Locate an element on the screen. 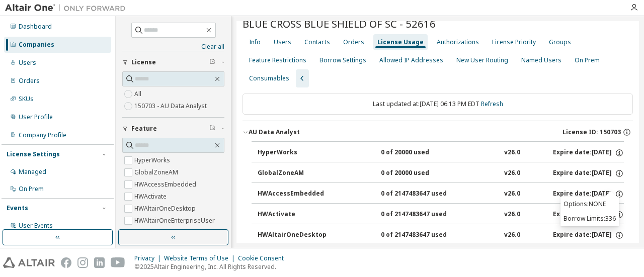 This screenshot has width=644, height=277. p: Options: NONE is located at coordinates (589, 203).